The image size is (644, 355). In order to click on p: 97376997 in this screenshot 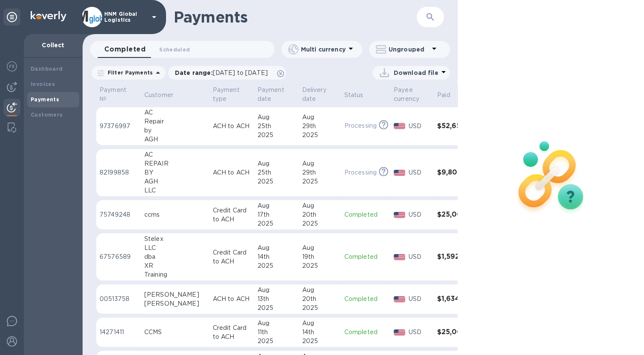, I will do `click(118, 126)`.